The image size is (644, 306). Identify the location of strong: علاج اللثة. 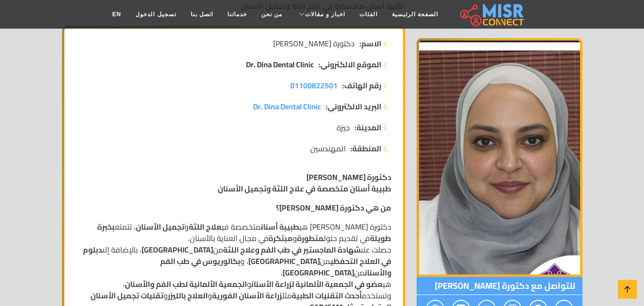
(205, 227).